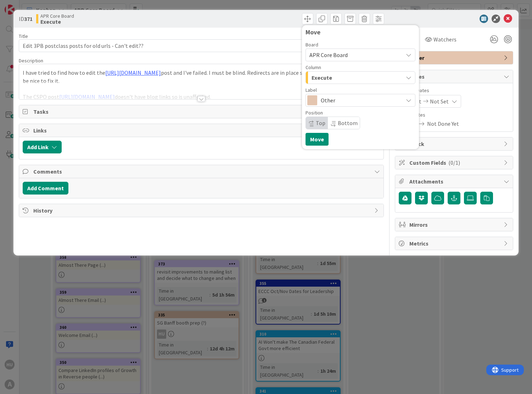  I want to click on span: Metrics, so click(454, 243).